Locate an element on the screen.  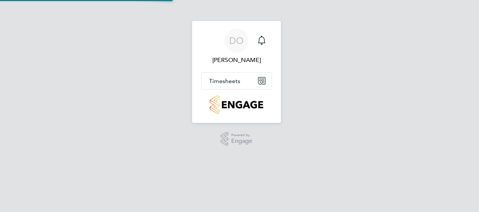
span: Timesheets is located at coordinates (224, 81).